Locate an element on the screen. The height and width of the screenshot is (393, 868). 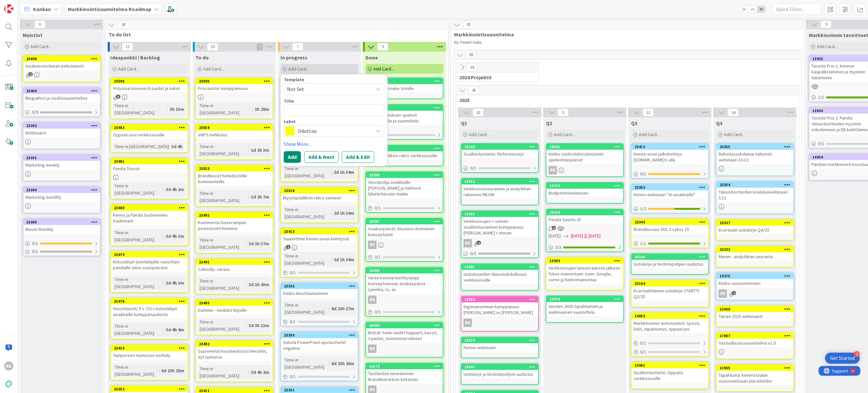
div: 23166Sisällöntuotanto: Referenssejä is located at coordinates (500, 151).